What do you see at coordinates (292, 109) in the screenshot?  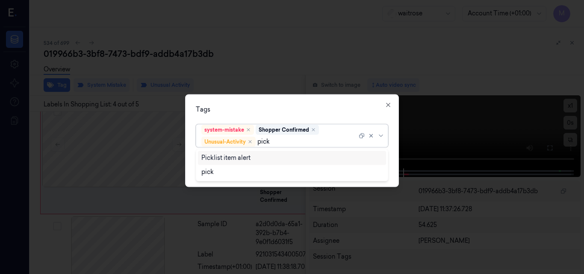 I see `div: Tags` at bounding box center [292, 109].